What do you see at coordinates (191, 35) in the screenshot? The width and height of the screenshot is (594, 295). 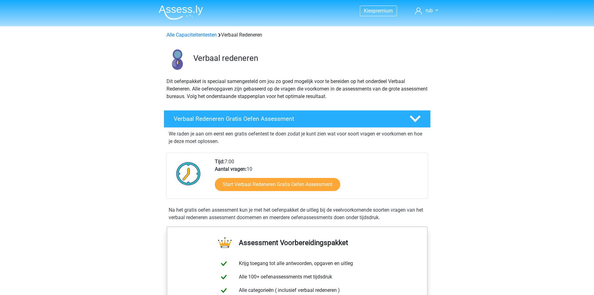 I see `a: Alle Capaciteitentesten` at bounding box center [191, 35].